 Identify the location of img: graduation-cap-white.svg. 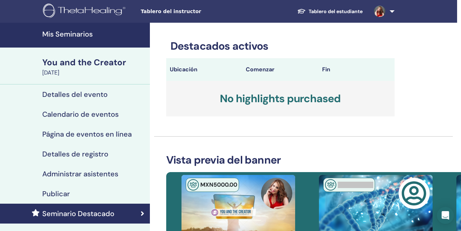
(302, 11).